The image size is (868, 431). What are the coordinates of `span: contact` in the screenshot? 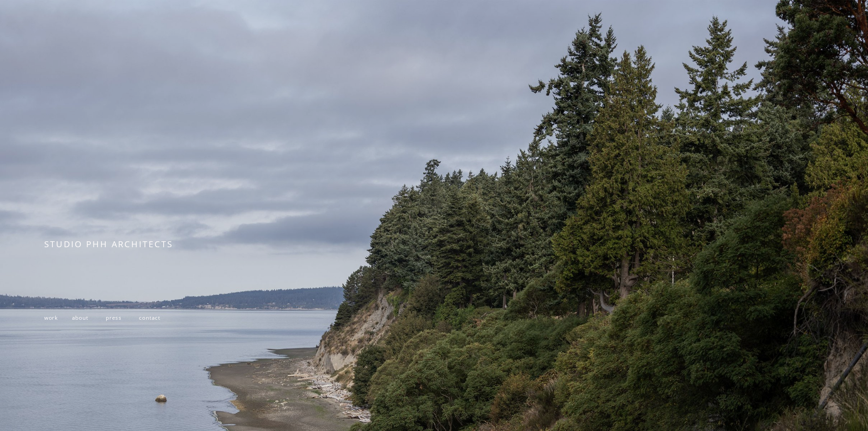 It's located at (150, 317).